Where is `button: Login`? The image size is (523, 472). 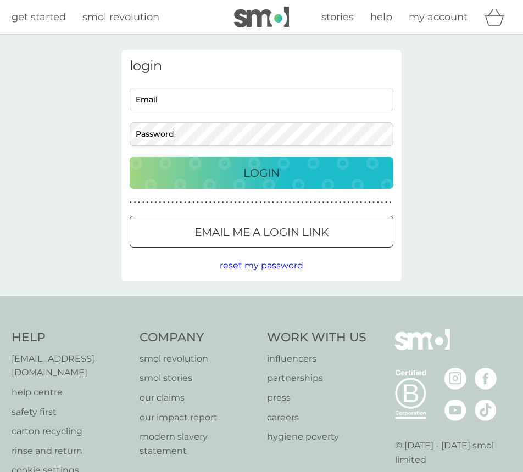 button: Login is located at coordinates (262, 173).